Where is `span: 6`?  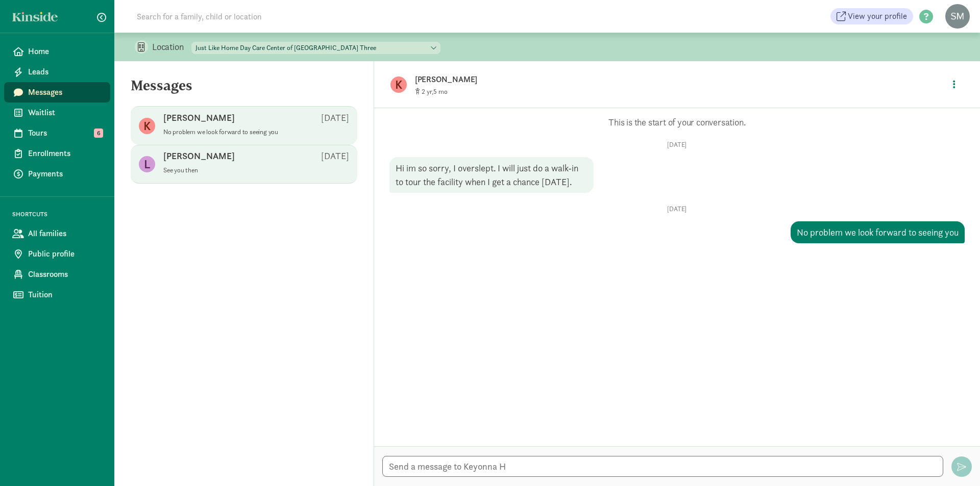 span: 6 is located at coordinates (99, 133).